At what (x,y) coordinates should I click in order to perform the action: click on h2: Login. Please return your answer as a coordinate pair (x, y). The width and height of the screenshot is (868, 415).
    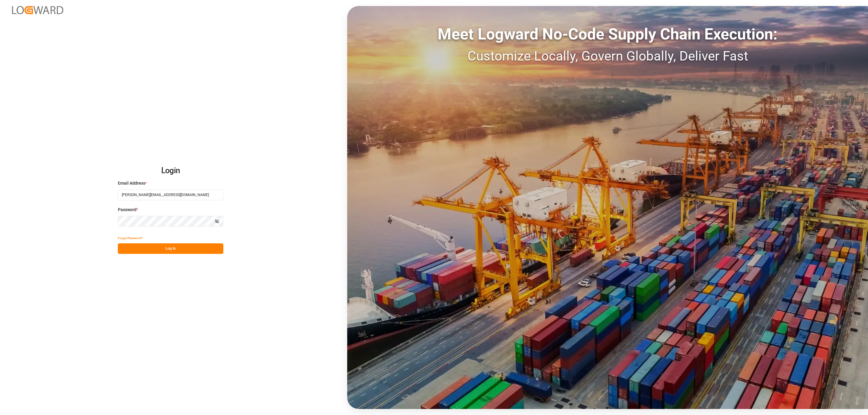
    Looking at the image, I should click on (171, 171).